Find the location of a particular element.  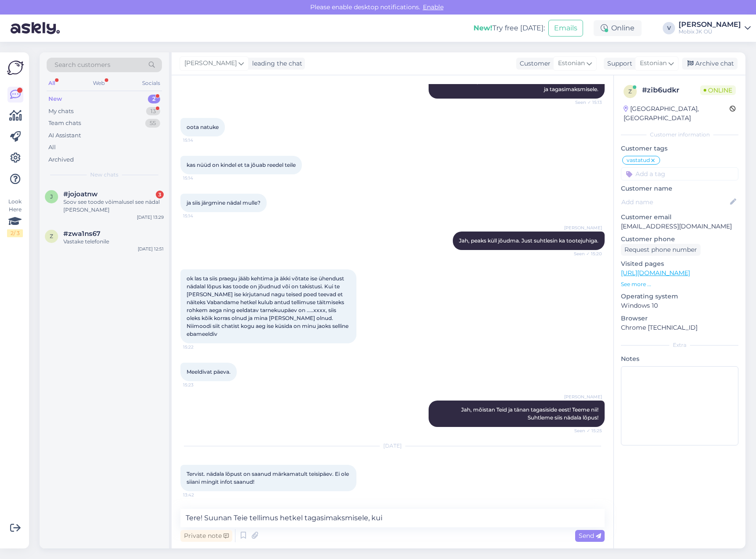

img: Askly Logo is located at coordinates (16, 68).